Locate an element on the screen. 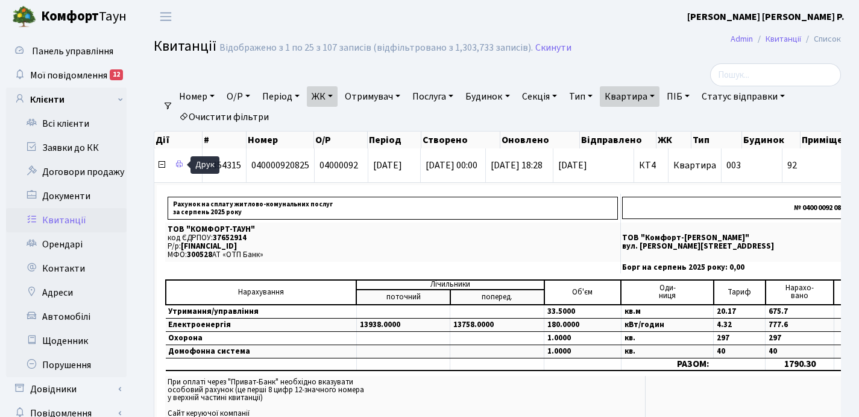  span: Панель управління is located at coordinates (72, 51).